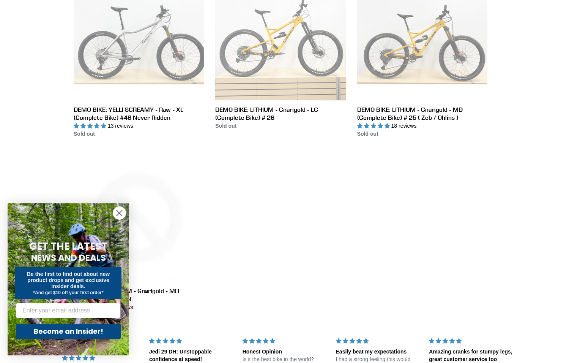  What do you see at coordinates (68, 246) in the screenshot?
I see `span: GET THE LATEST` at bounding box center [68, 246].